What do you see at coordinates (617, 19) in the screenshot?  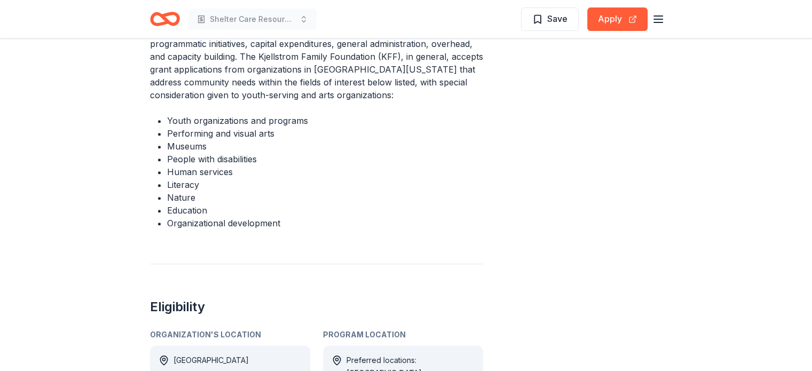 I see `button: Apply` at bounding box center [617, 19].